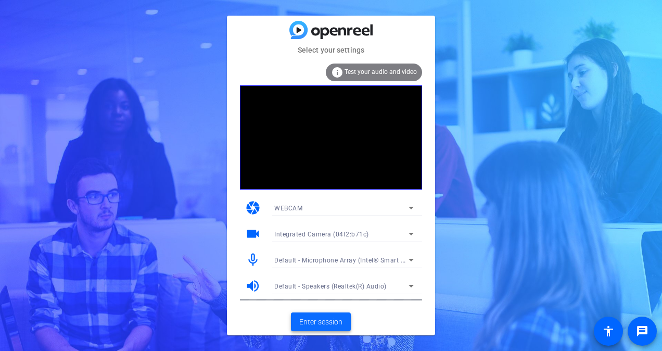 This screenshot has height=351, width=662. What do you see at coordinates (331, 50) in the screenshot?
I see `mat-card-subtitle: Select your settings` at bounding box center [331, 50].